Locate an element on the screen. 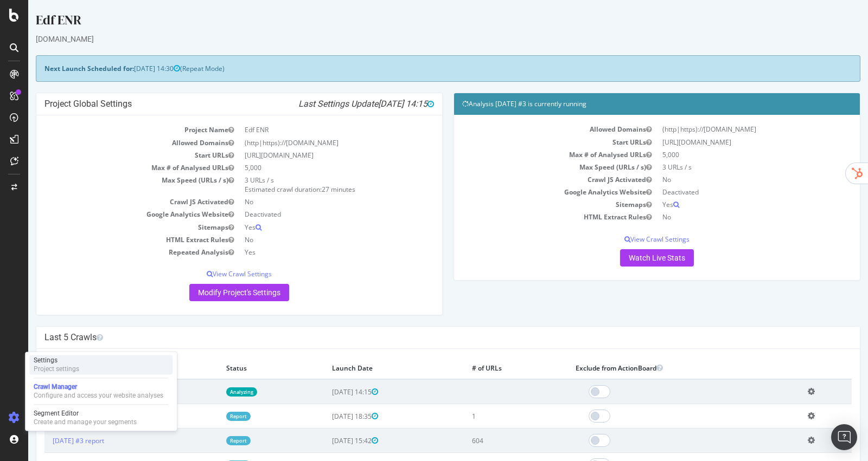  th: # of URLs is located at coordinates (487, 368).